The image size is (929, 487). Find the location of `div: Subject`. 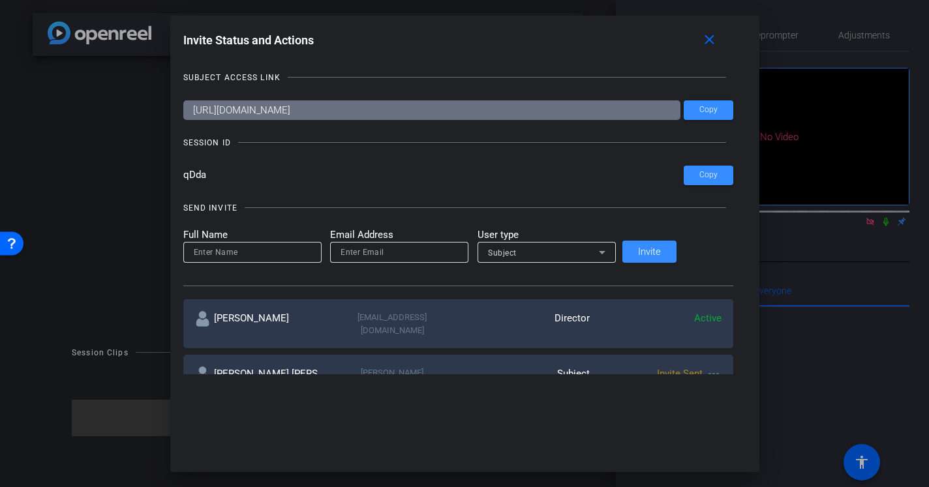

div: Subject is located at coordinates (524, 385).